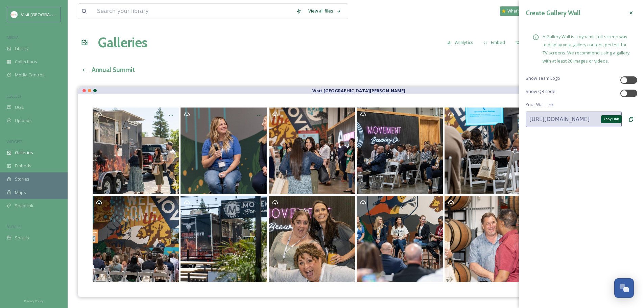 The width and height of the screenshot is (644, 308). I want to click on span: Maps, so click(20, 193).